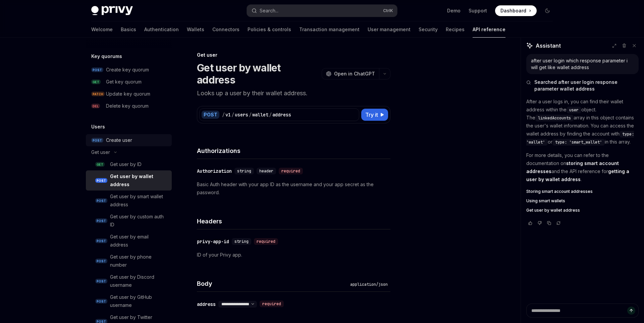  Describe the element at coordinates (97, 94) in the screenshot. I see `span: PATCH` at that location.